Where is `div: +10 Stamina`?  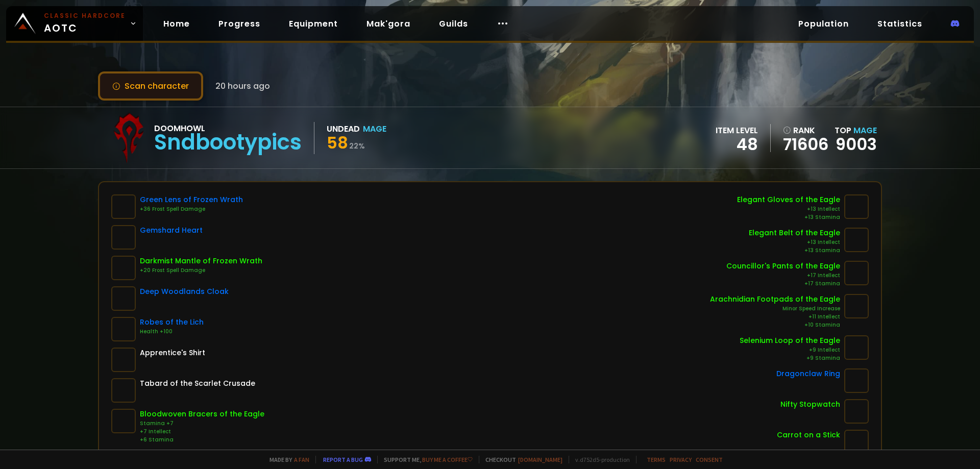 div: +10 Stamina is located at coordinates (775, 325).